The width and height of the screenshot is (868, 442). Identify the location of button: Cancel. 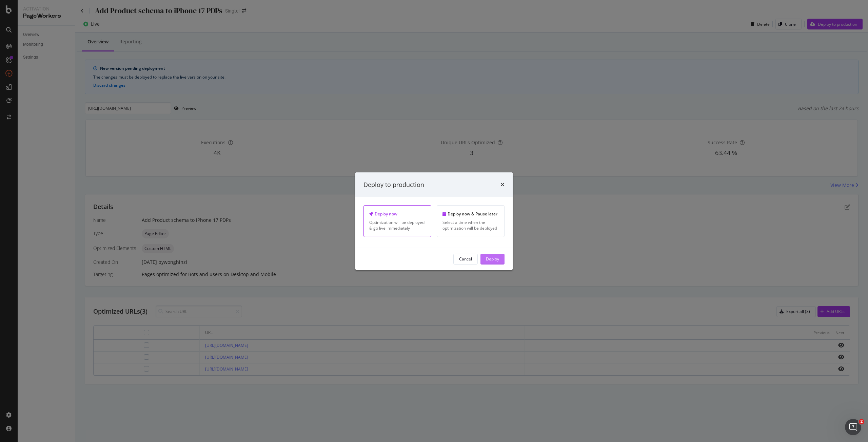
(466, 259).